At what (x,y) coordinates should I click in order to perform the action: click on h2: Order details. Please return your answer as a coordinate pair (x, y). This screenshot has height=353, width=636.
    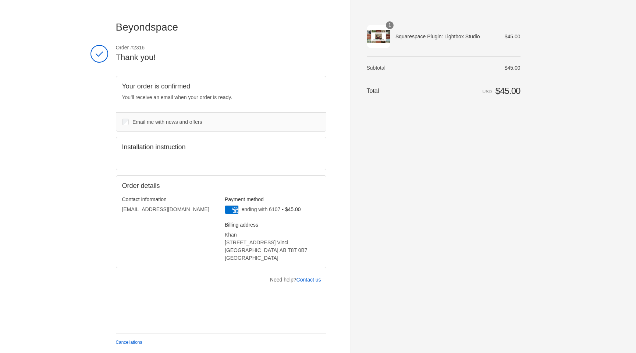
    Looking at the image, I should click on (172, 186).